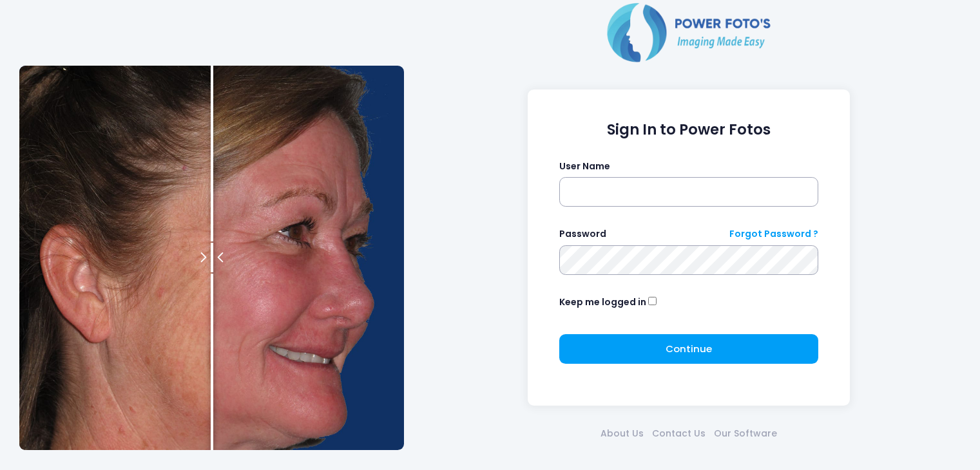 This screenshot has width=980, height=470. I want to click on label: User Name, so click(584, 166).